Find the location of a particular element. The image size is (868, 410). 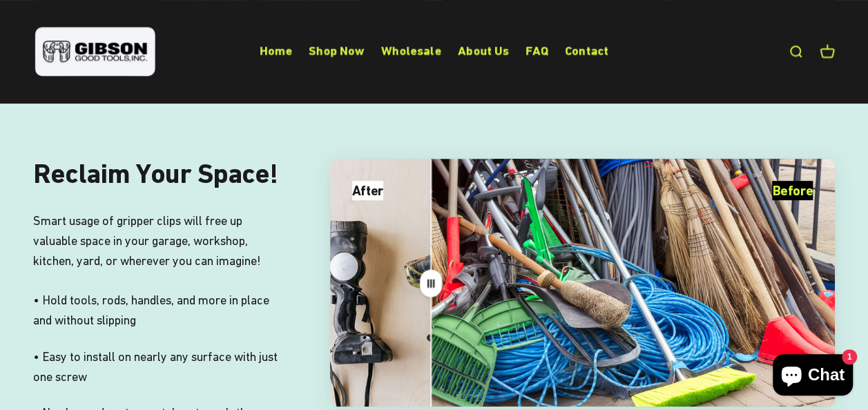

a: Home is located at coordinates (275, 51).